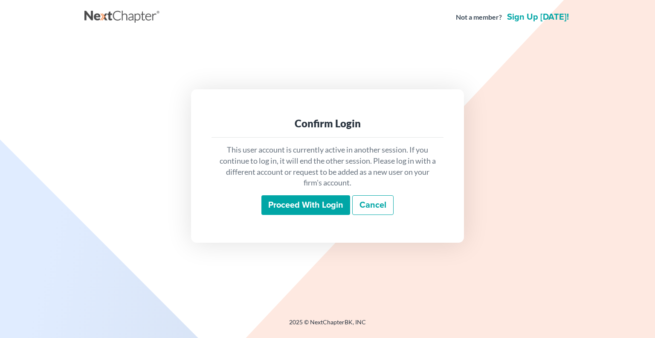  I want to click on strong: Not a member?, so click(479, 17).